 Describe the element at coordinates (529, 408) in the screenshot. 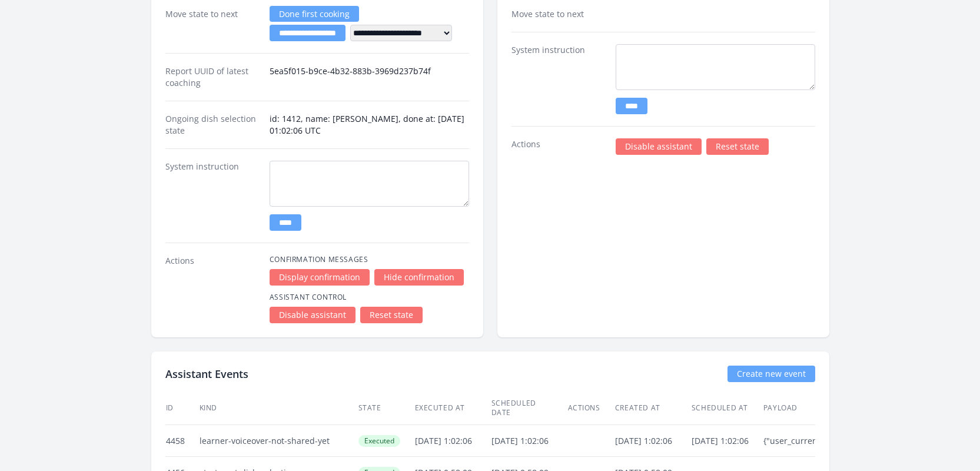

I see `th: Scheduled date` at that location.